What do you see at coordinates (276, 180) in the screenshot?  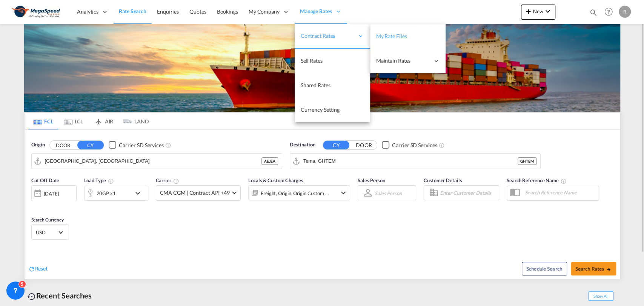 I see `span: Locals & Custom Charges` at bounding box center [276, 180].